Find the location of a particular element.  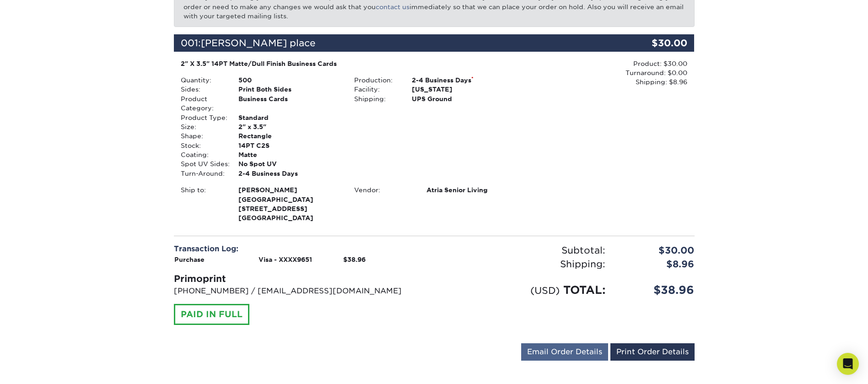

div: Transaction Log: is located at coordinates (301, 249).